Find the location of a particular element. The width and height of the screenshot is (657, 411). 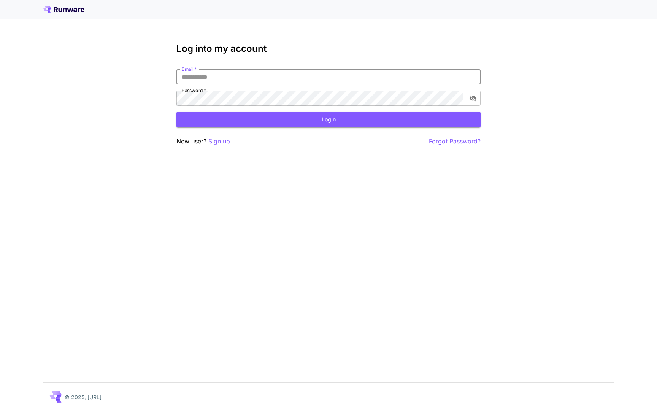

p: New user? is located at coordinates (203, 141).